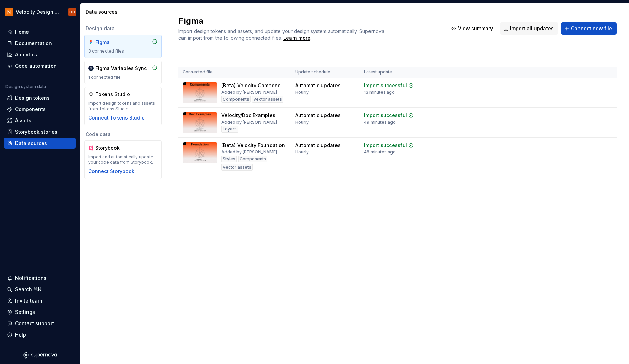  What do you see at coordinates (33, 43) in the screenshot?
I see `div: Documentation` at bounding box center [33, 43].